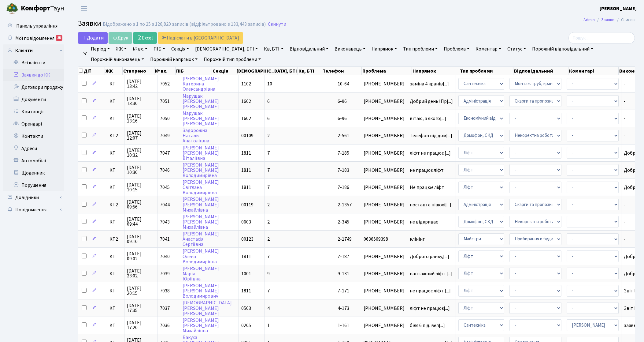 This screenshot has height=342, width=644. Describe the element at coordinates (12, 8) in the screenshot. I see `img: logo.png` at that location.